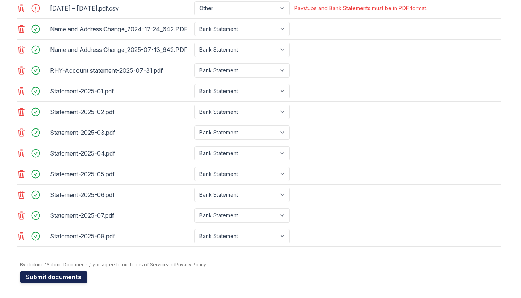 This screenshot has height=298, width=521. What do you see at coordinates (121, 112) in the screenshot?
I see `div: Statement-2025-02.pdf` at bounding box center [121, 112].